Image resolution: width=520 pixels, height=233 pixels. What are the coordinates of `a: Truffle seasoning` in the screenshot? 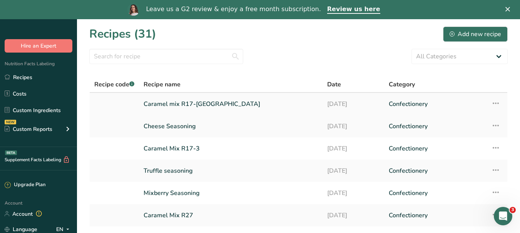 It's located at (230, 171).